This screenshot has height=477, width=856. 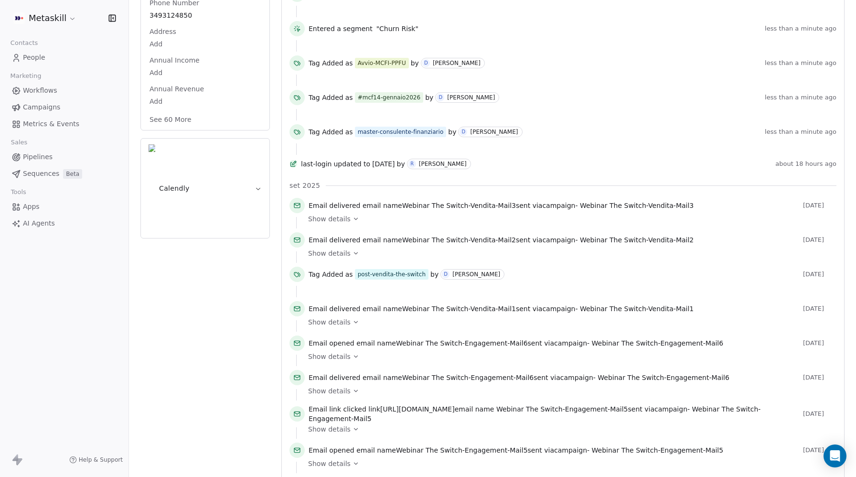 I want to click on a: Workflows, so click(x=64, y=90).